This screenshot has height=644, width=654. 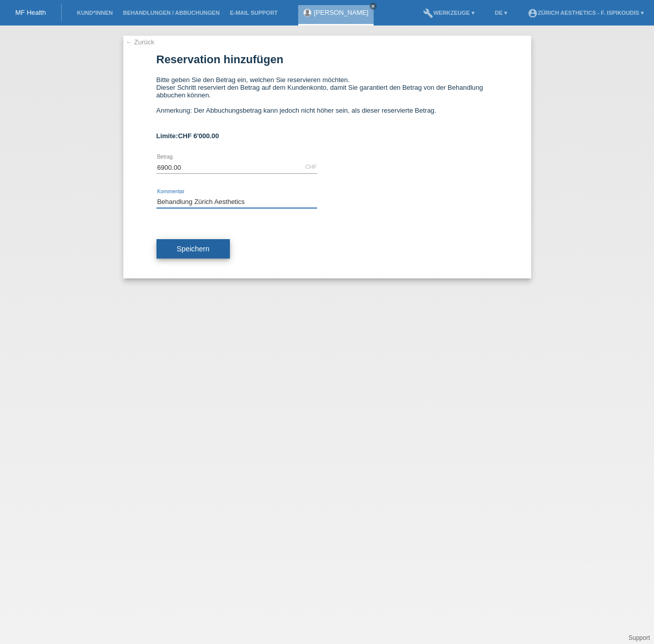 What do you see at coordinates (586, 13) in the screenshot?
I see `a: account_circleZürich Aesthetics - F. Ispikoudis ▾` at bounding box center [586, 13].